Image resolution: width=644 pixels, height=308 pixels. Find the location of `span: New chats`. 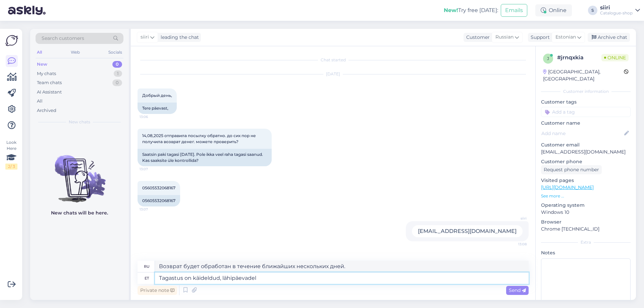

span: New chats is located at coordinates (80, 122).